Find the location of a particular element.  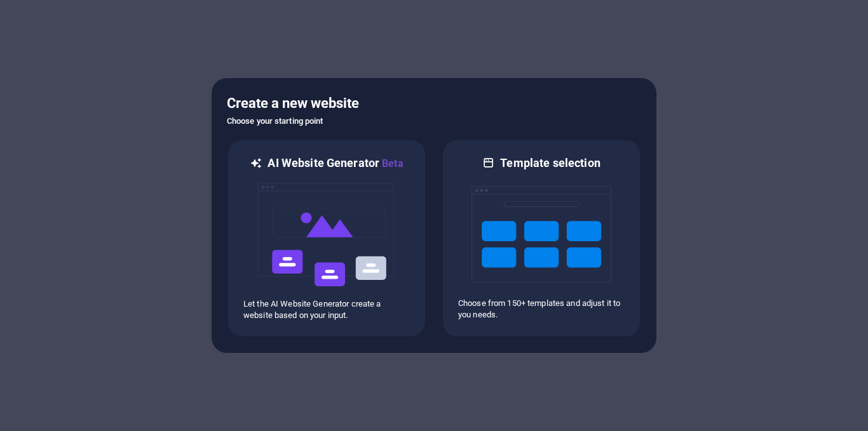

h6: Template selection is located at coordinates (550, 163).